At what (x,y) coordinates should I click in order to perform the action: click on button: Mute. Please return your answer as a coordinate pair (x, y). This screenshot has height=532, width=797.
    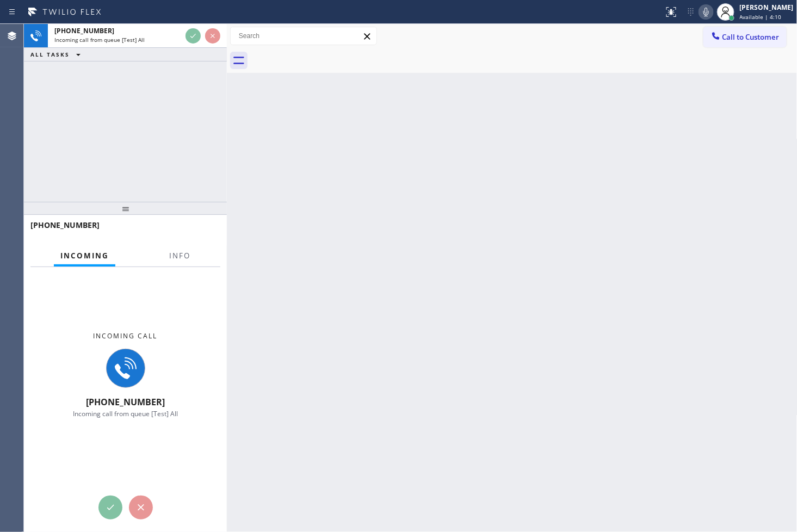
    Looking at the image, I should click on (706, 12).